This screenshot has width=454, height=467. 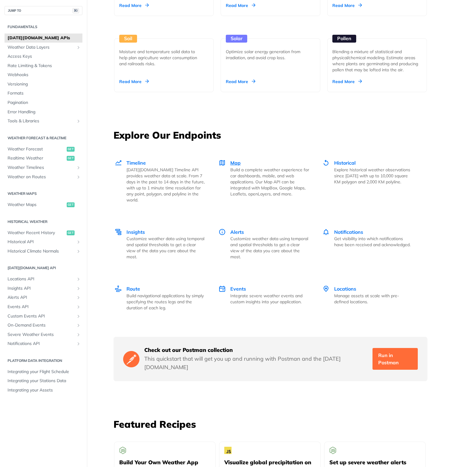 What do you see at coordinates (271, 54) in the screenshot?
I see `a: Solar Optimize solar energy generation from irradiation, and avoid crop loss. Read More` at bounding box center [271, 54].